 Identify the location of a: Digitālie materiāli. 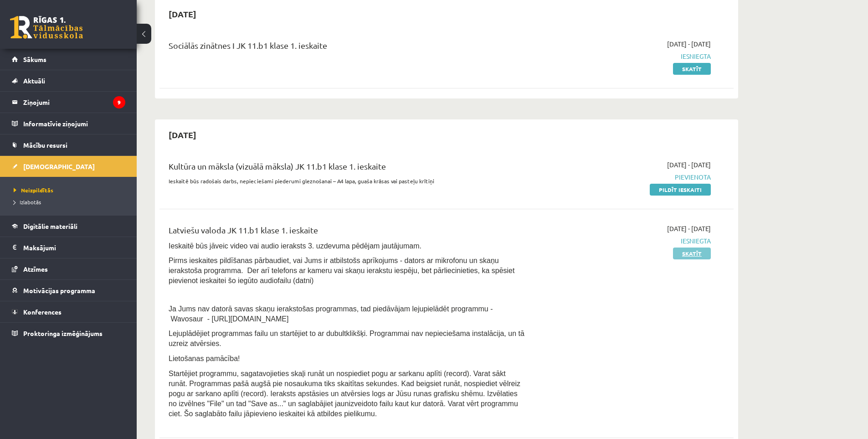
(68, 226).